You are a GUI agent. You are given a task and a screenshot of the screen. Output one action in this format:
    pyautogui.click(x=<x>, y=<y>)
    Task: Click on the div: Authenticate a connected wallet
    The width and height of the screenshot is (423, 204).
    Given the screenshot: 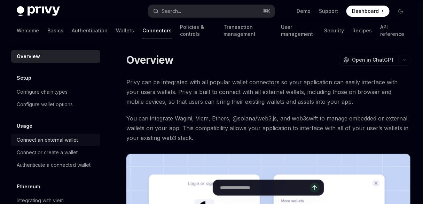 What is the action you would take?
    pyautogui.click(x=54, y=165)
    